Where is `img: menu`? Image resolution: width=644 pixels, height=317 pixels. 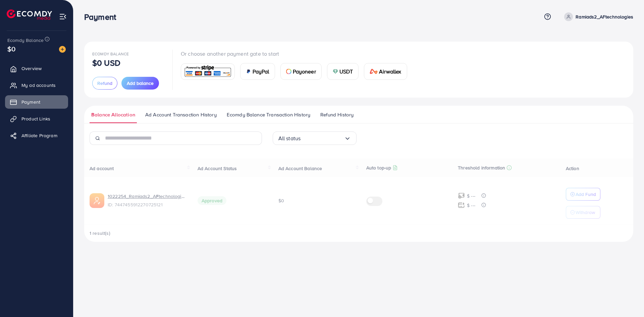 img: menu is located at coordinates (63, 17).